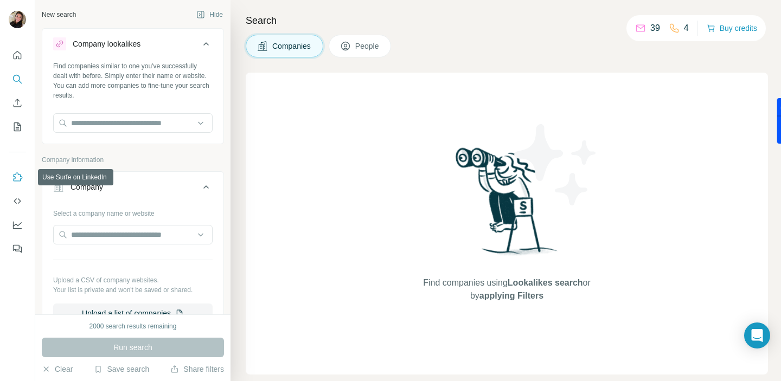 The width and height of the screenshot is (781, 381). What do you see at coordinates (133, 81) in the screenshot?
I see `div: Find companies similar to one you've successfully dealt with before. Simply enter their name or w...` at bounding box center [133, 81].